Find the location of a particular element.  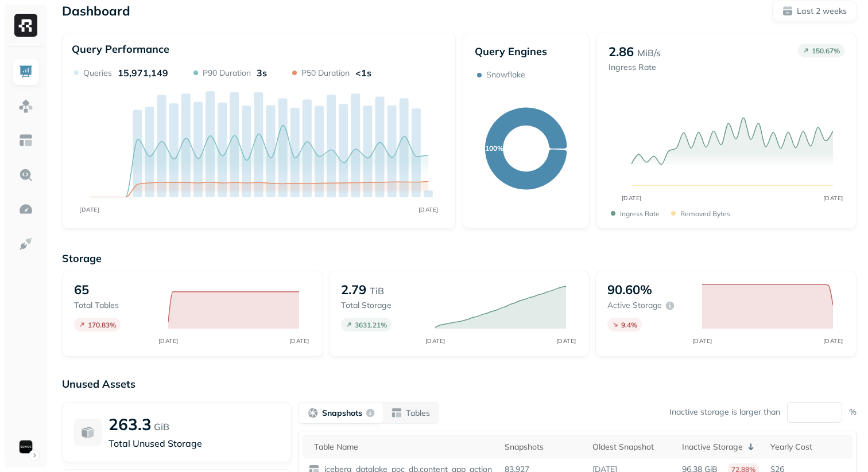

p: Storage is located at coordinates (459, 258).